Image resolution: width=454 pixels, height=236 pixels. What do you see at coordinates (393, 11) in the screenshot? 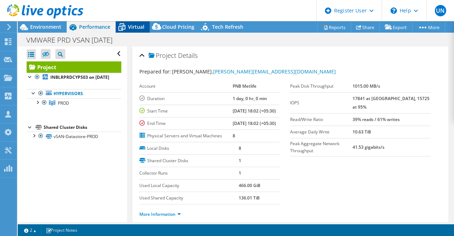
I see `svg: \n` at bounding box center [393, 11].